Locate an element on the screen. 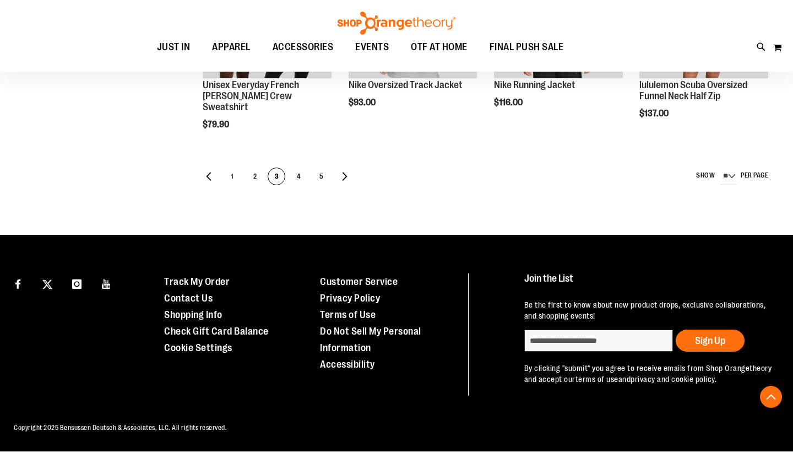 This screenshot has width=793, height=452. span: 1 is located at coordinates (232, 177).